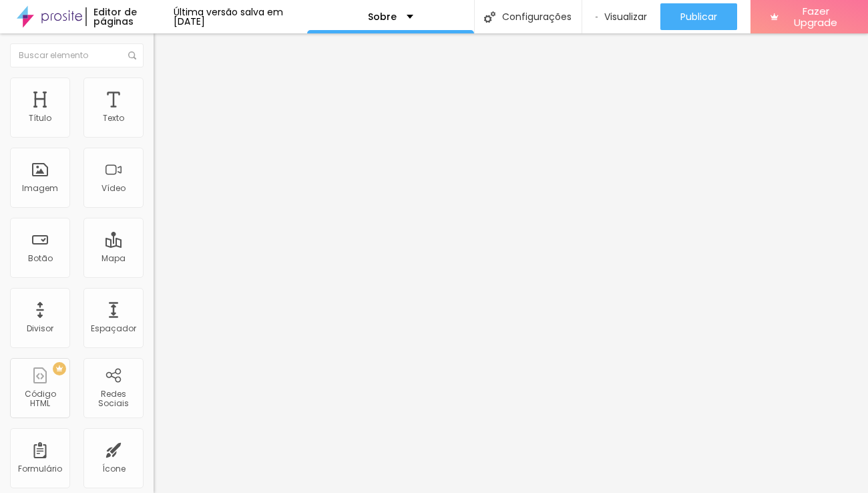 The width and height of the screenshot is (868, 493). Describe the element at coordinates (40, 329) in the screenshot. I see `div: Divisor` at that location.